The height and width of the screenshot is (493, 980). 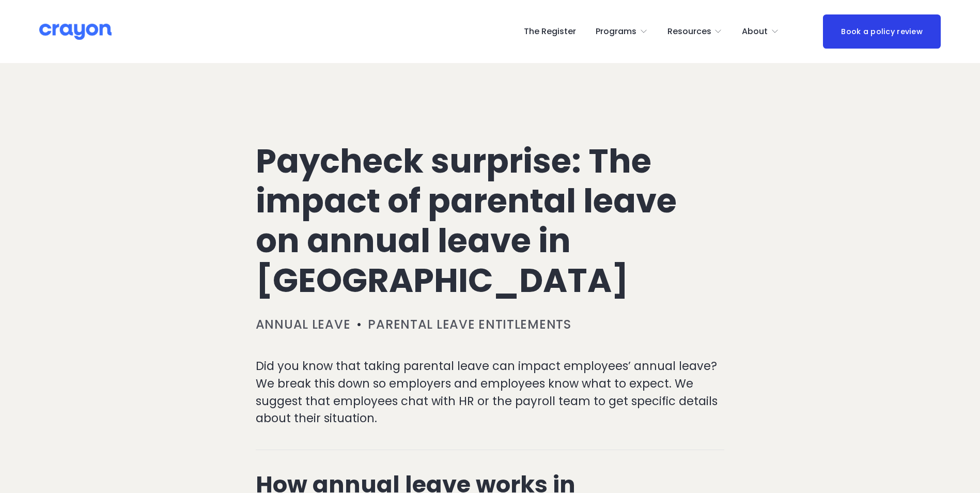 What do you see at coordinates (882, 31) in the screenshot?
I see `a: Book a policy review` at bounding box center [882, 31].